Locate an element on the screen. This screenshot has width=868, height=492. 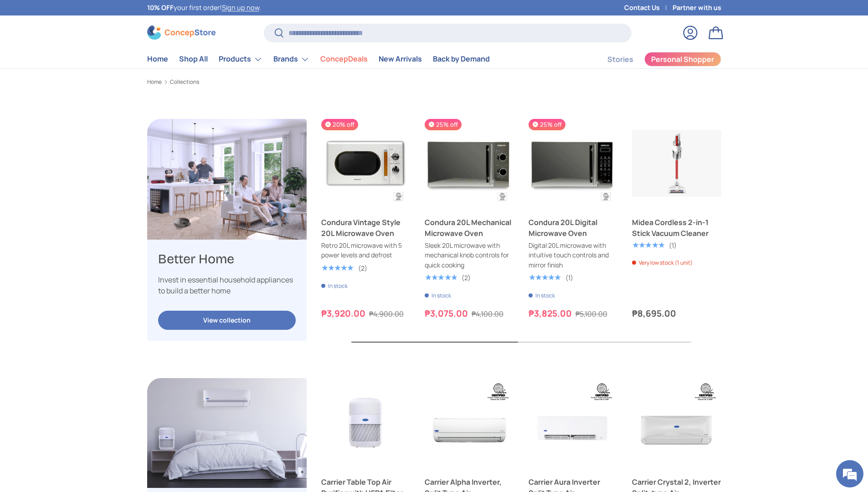
a: Carrier Aura Inverter Split Type Air Conditioner is located at coordinates (573, 424).